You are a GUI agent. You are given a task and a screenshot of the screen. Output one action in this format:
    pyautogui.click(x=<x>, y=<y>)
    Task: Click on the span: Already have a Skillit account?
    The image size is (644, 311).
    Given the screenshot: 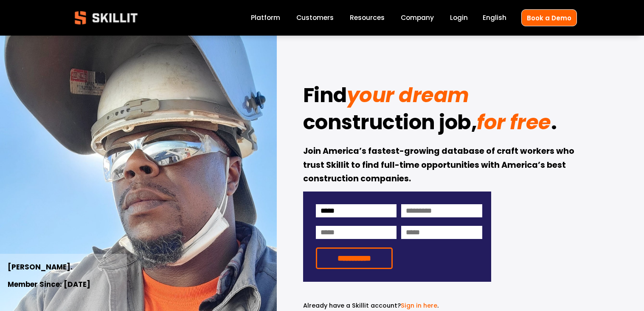 What is the action you would take?
    pyautogui.click(x=352, y=306)
    